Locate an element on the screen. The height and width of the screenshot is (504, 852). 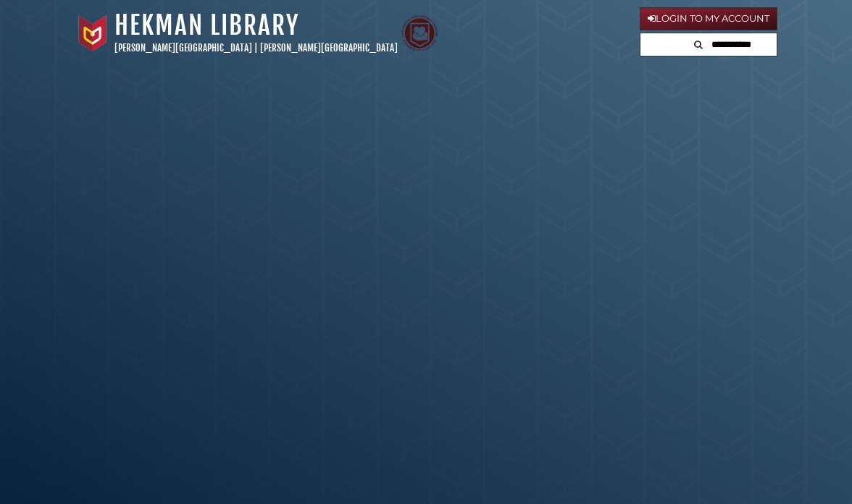
img: Calvin University is located at coordinates (93, 33).